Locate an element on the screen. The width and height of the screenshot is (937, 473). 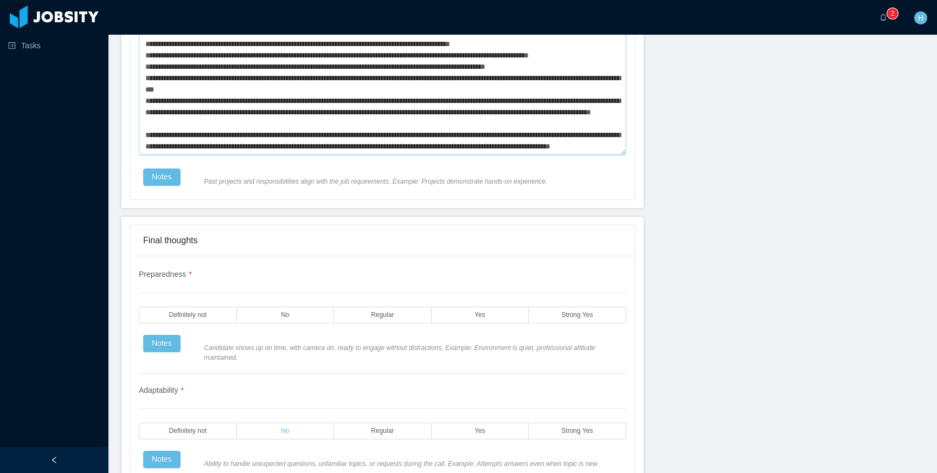
a: icon: profileTasks is located at coordinates (54, 46).